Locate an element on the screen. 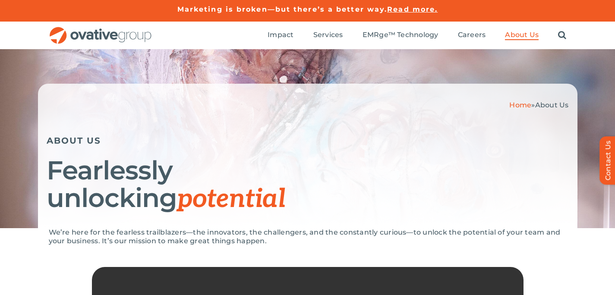 This screenshot has height=295, width=615. a: Impact is located at coordinates (281, 35).